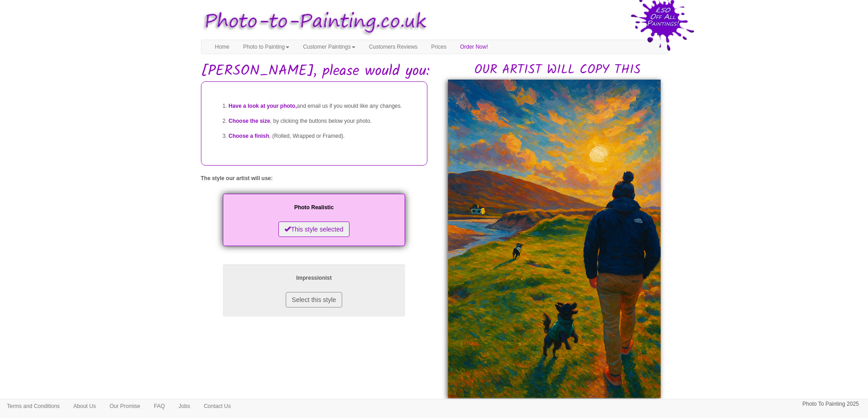  I want to click on li: and email us if you would like any changes., so click(323, 106).